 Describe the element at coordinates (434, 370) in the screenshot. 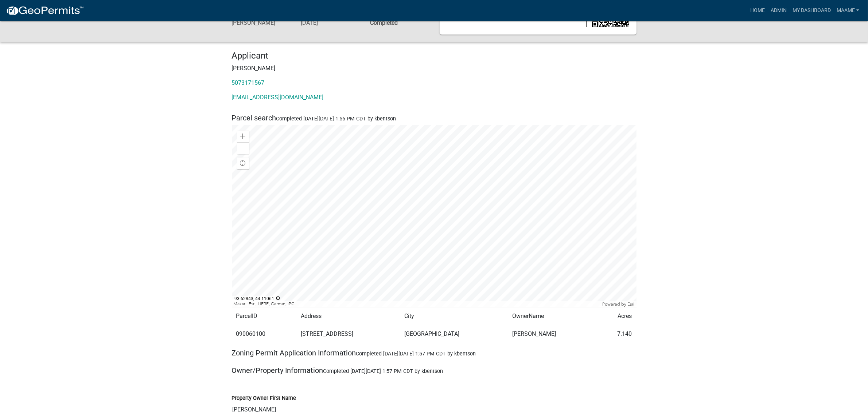

I see `h5: Owner/Property Information` at that location.